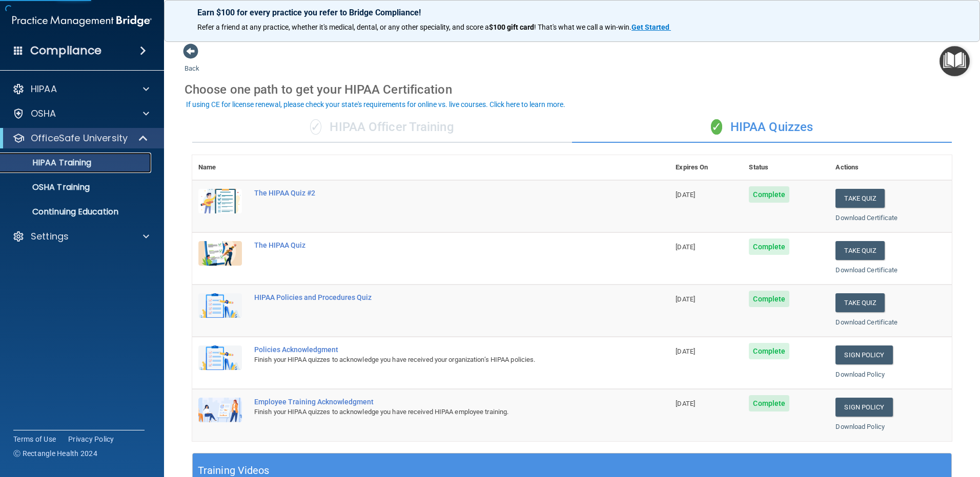 This screenshot has height=477, width=980. What do you see at coordinates (786, 167) in the screenshot?
I see `th: Status` at bounding box center [786, 167].